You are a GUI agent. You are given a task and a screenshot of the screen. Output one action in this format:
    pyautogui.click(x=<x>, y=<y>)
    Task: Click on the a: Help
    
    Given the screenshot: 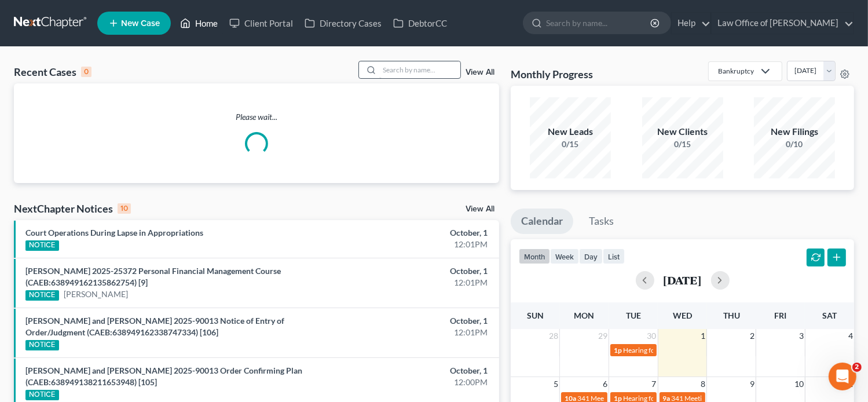 What is the action you would take?
    pyautogui.click(x=691, y=23)
    